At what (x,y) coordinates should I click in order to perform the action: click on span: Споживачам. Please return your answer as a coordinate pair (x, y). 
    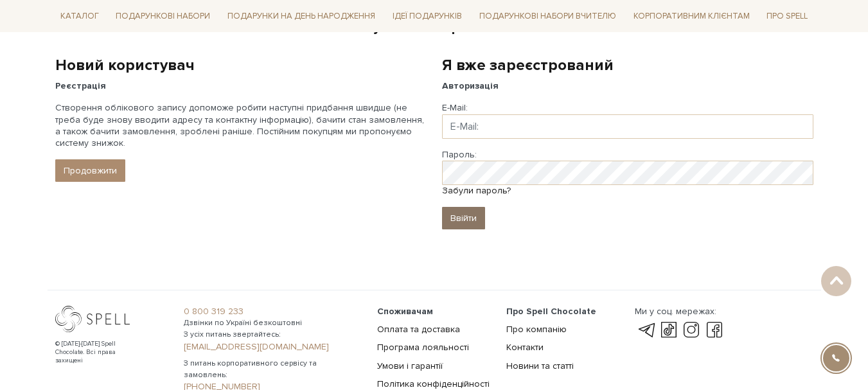
    Looking at the image, I should click on (405, 311).